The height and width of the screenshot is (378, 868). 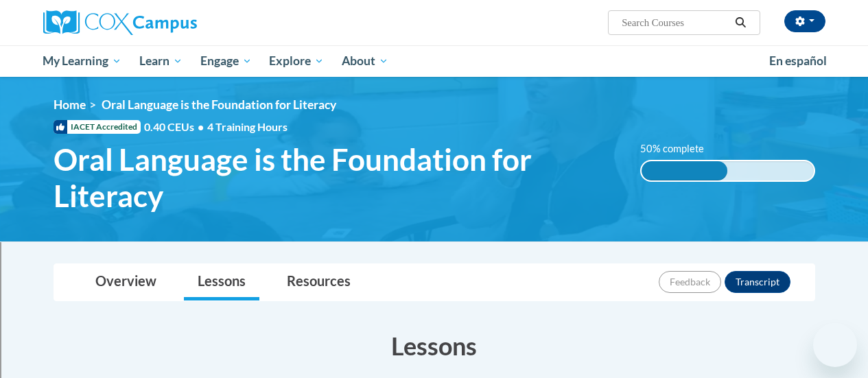 What do you see at coordinates (679, 148) in the screenshot?
I see `label: 50% complete` at bounding box center [679, 148].